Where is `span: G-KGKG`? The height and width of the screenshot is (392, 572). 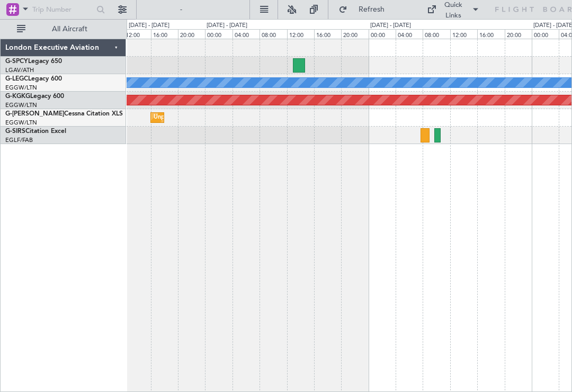
span: G-KGKG is located at coordinates (18, 96).